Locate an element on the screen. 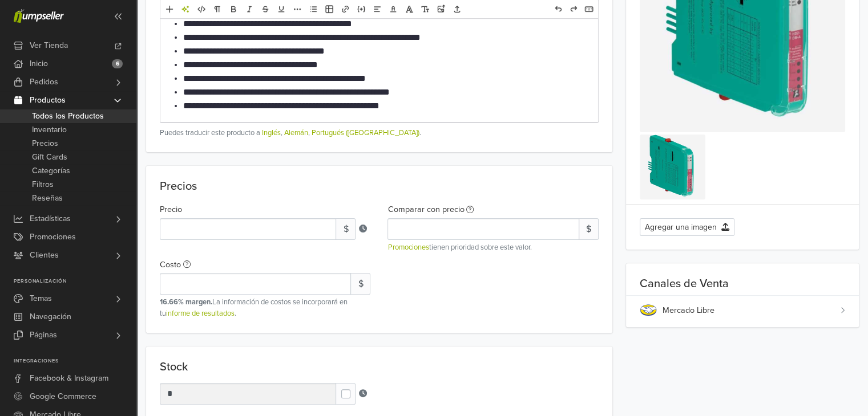  span: La información de costos se incorporará en tu . is located at coordinates (254, 307).